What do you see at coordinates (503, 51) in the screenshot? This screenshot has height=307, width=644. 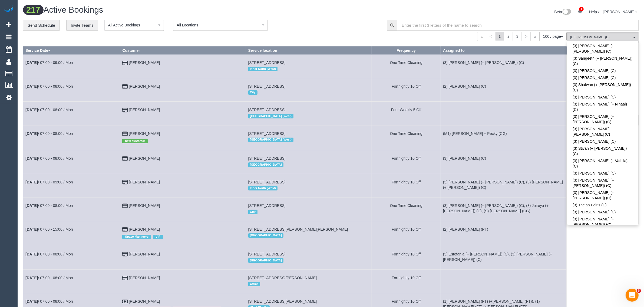 I see `th: Assigned to` at bounding box center [503, 51].